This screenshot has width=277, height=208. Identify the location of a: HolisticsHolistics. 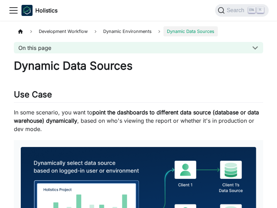
(39, 10).